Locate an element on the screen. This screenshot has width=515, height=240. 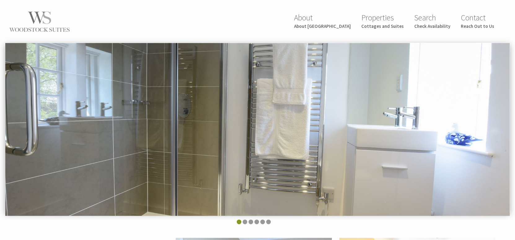
small: Cottages and Suites is located at coordinates (382, 26).